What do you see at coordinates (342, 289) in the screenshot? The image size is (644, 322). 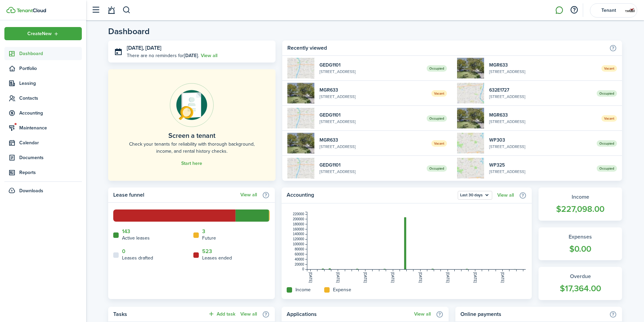 I see `home-widget-title: Expense` at bounding box center [342, 289].